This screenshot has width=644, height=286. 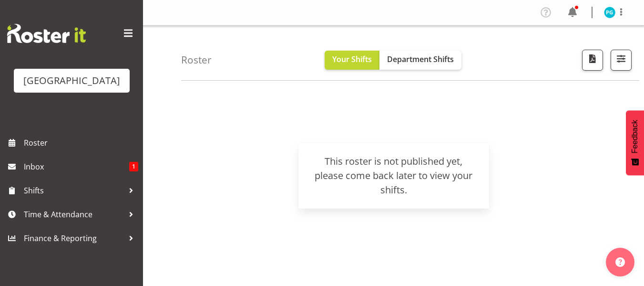 What do you see at coordinates (76, 167) in the screenshot?
I see `span: Inbox` at bounding box center [76, 167].